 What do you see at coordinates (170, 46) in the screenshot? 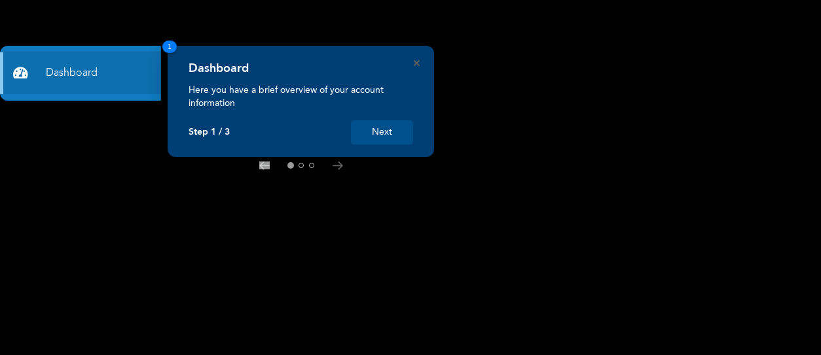
I see `span: 1` at bounding box center [170, 46].